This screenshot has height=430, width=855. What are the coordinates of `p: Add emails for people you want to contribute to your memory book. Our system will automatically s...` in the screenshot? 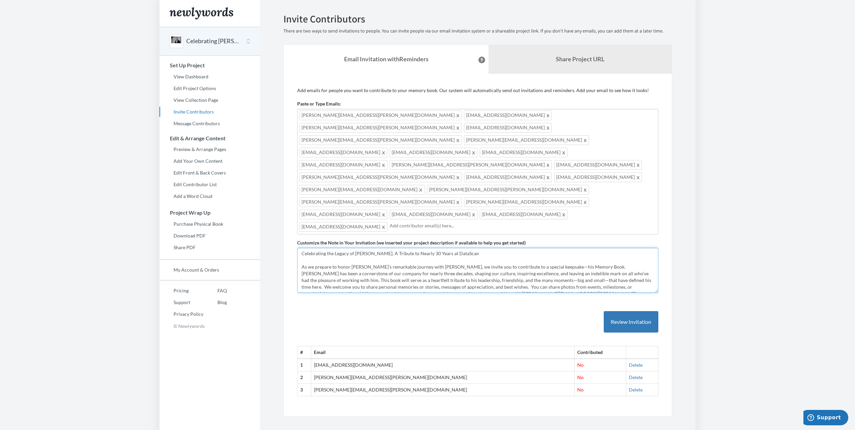 It's located at (478, 90).